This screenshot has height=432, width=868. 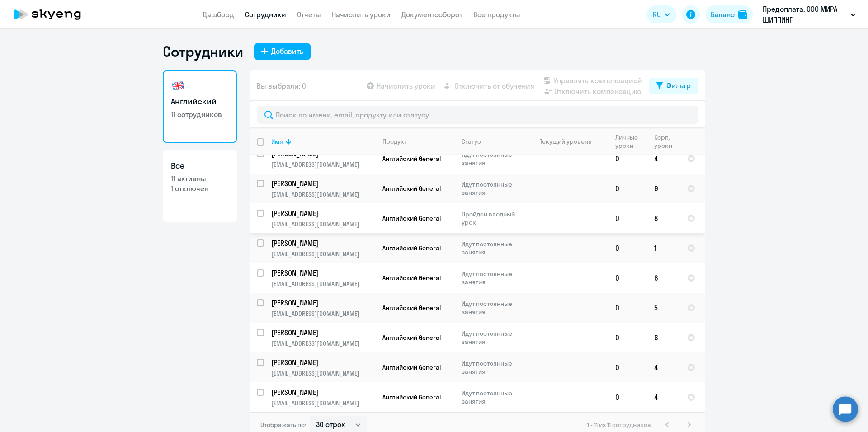 I want to click on a: Балансbalance, so click(x=729, y=14).